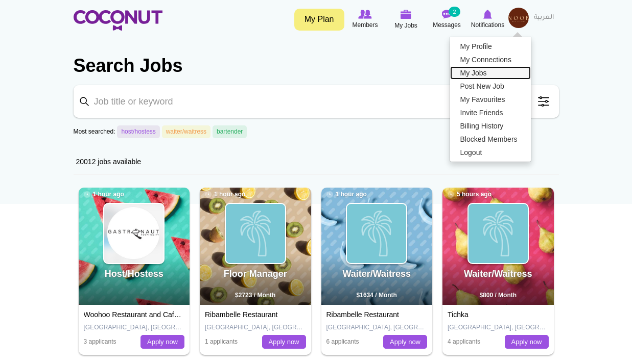 The width and height of the screenshot is (632, 364). Describe the element at coordinates (446, 25) in the screenshot. I see `span: Messages` at that location.